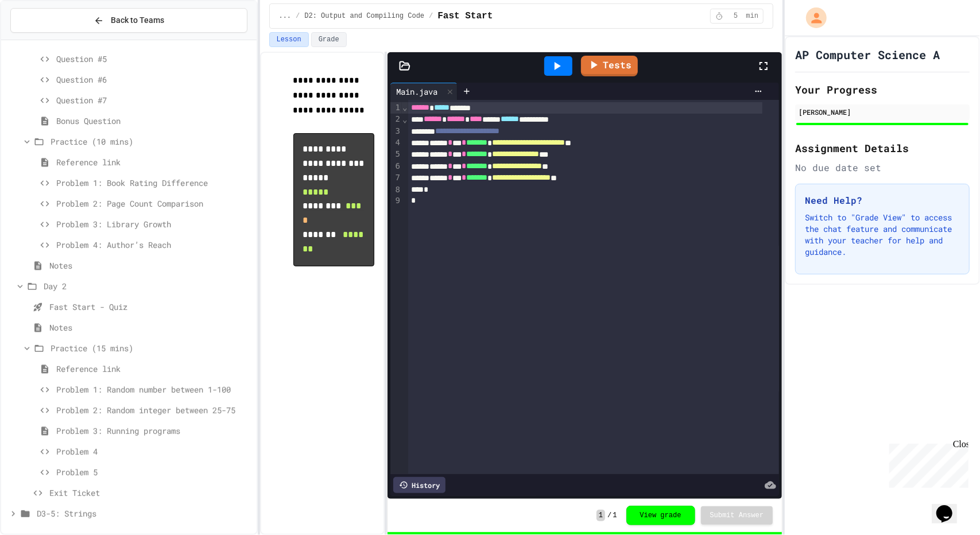  I want to click on span: Problem 4: Author’s Reach, so click(154, 244).